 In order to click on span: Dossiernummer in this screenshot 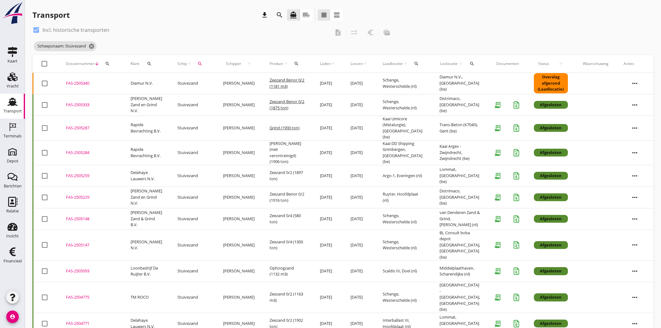, I will do `click(80, 64)`.